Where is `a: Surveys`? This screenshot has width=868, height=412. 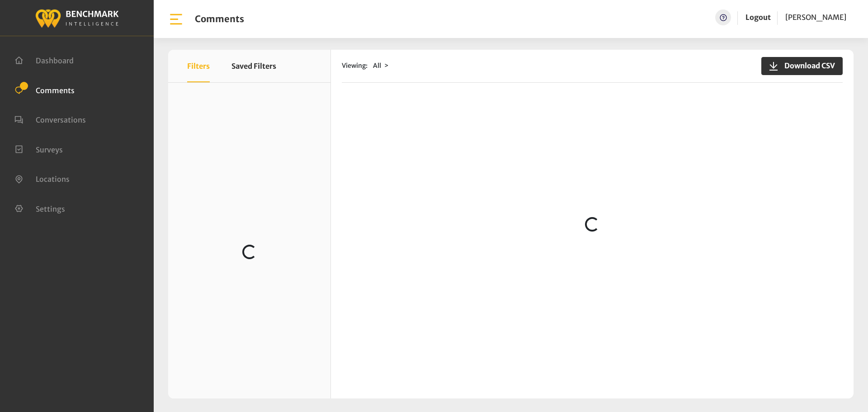 a: Surveys is located at coordinates (39, 149).